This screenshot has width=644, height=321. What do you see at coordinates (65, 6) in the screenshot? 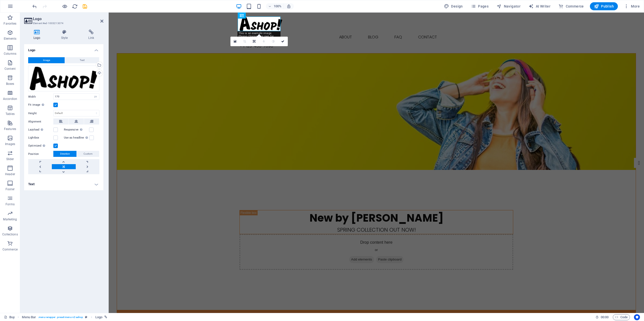
I see `button: Click here to leave preview mode and continue editing` at bounding box center [65, 6].